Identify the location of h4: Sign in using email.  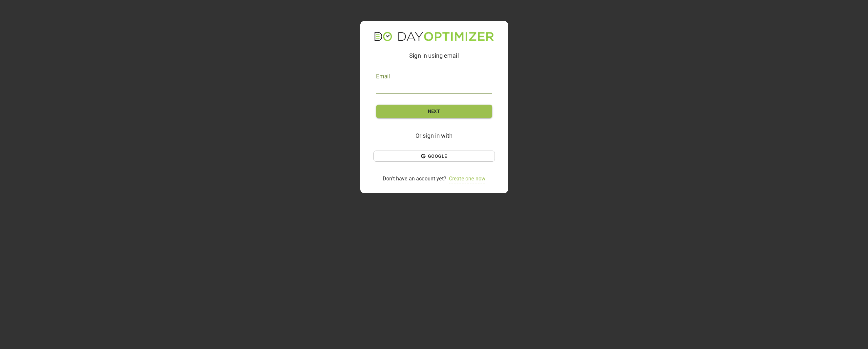
(434, 56).